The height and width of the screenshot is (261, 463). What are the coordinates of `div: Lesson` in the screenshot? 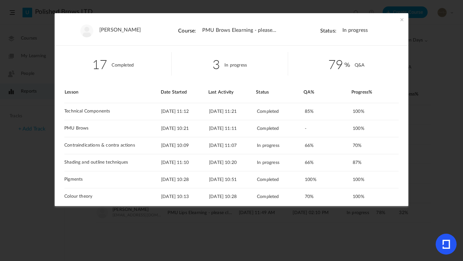 It's located at (112, 92).